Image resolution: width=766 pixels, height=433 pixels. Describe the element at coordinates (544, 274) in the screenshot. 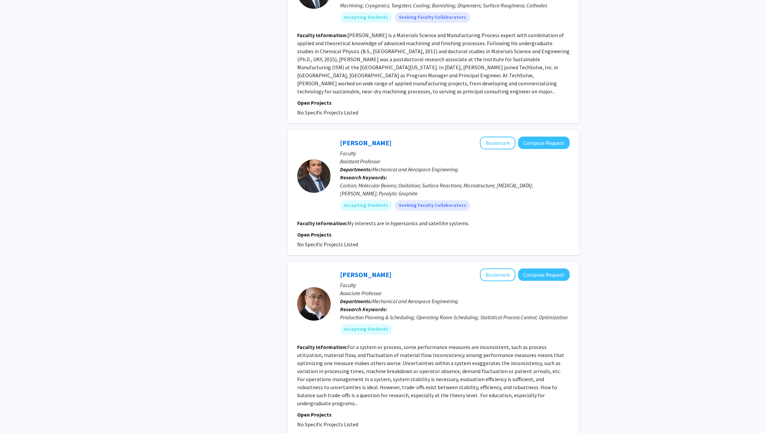

I see `button: Compose Request to Wei Li` at that location.